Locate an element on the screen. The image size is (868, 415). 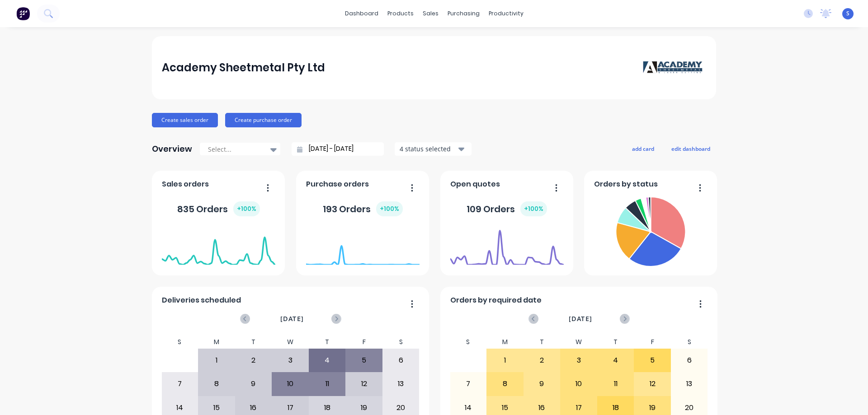
span: Orders by required date is located at coordinates (496, 300).